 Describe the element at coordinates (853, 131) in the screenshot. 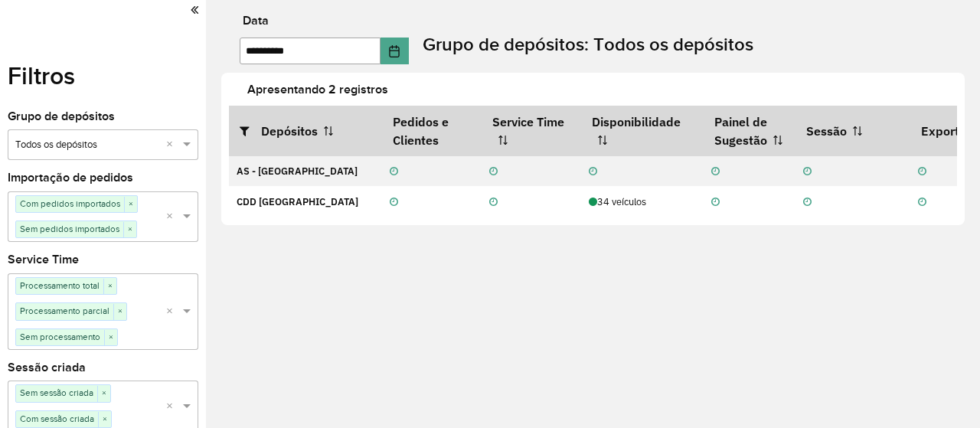

I see `th: Sessão` at that location.